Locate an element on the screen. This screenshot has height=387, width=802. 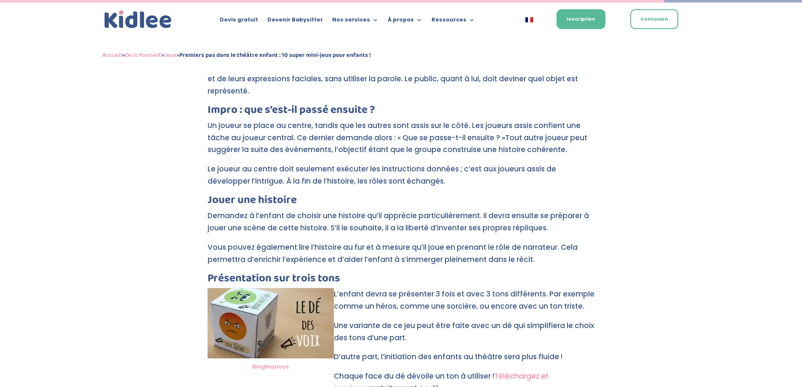
a: Jeux is located at coordinates (170, 55).